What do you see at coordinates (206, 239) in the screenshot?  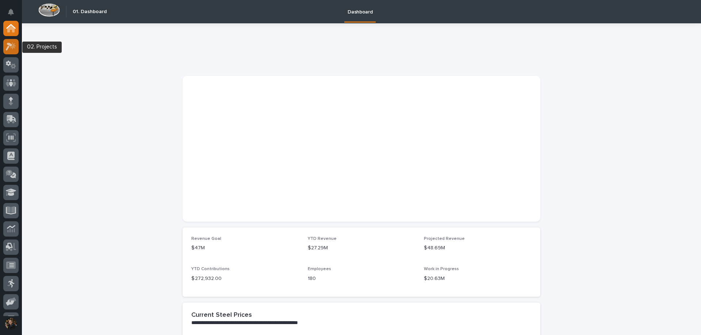 I see `span: Revenue Goal` at bounding box center [206, 239].